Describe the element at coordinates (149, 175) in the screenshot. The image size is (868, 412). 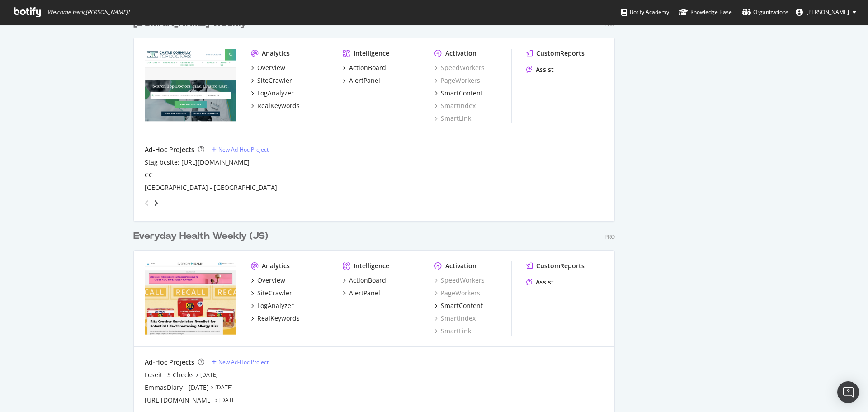
I see `a: CC` at that location.